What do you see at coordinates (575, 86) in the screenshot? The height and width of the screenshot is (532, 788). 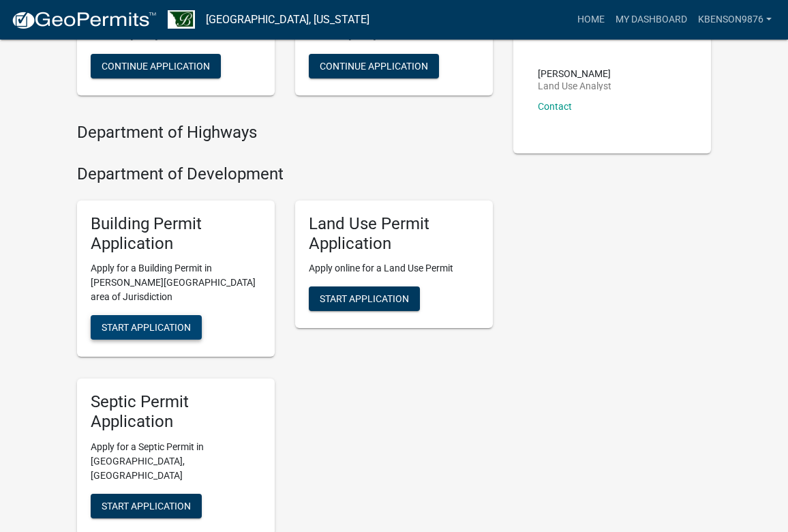 I see `p: Land Use Analyst` at bounding box center [575, 86].